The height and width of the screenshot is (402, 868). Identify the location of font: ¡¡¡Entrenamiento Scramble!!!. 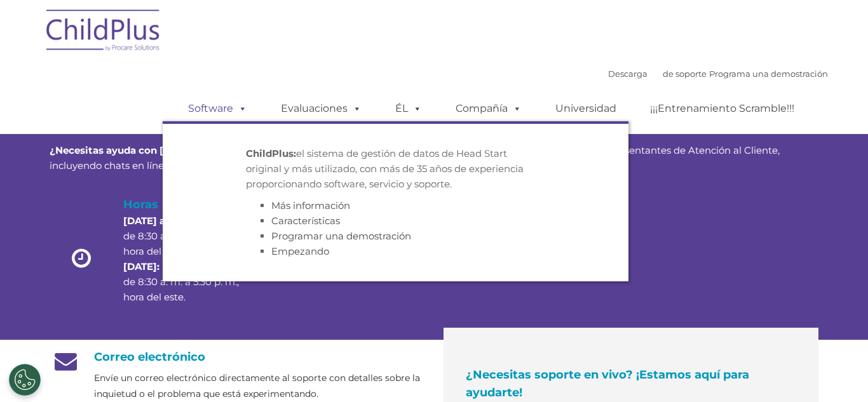
(722, 108).